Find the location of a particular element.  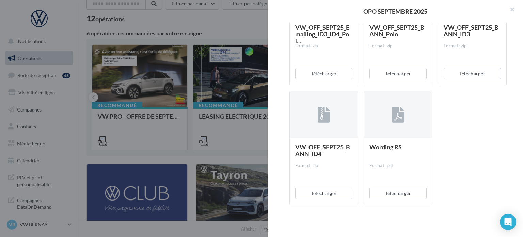

span: VW_OFF_SEPT25_BANN_Polo is located at coordinates (397, 31).